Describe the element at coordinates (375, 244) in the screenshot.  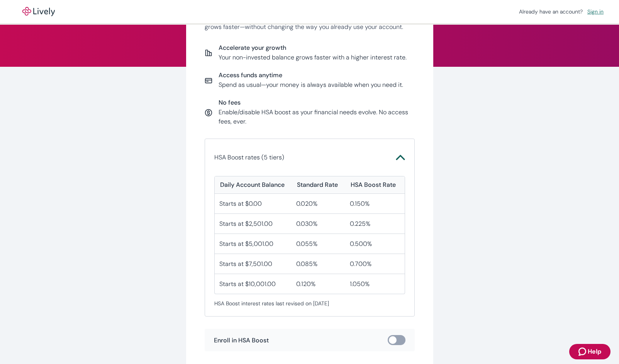
I see `div: 0.500%` at that location.